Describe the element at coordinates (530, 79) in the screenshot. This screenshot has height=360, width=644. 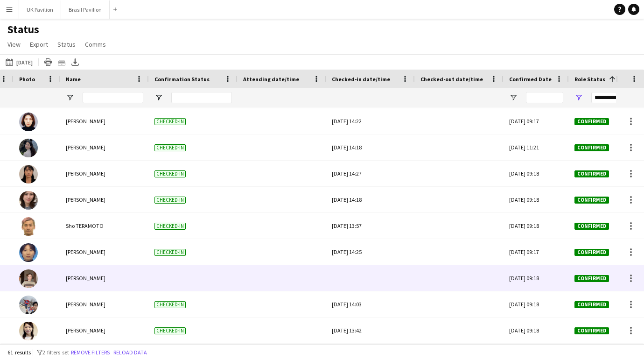
I see `span: Confirmed Date` at that location.